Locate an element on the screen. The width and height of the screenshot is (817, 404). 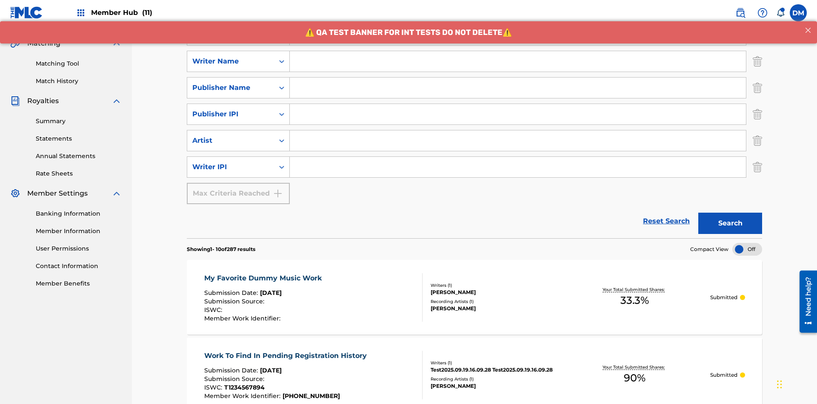
a: Member Information is located at coordinates (79, 231).